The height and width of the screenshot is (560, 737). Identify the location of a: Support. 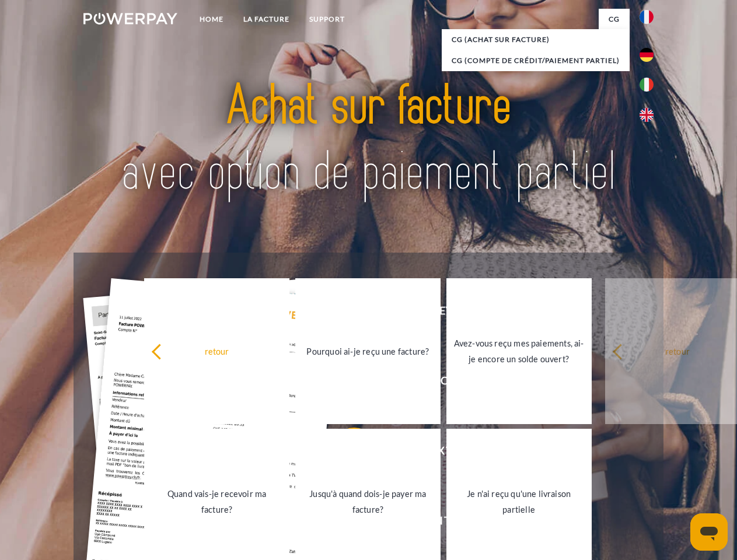
(327, 19).